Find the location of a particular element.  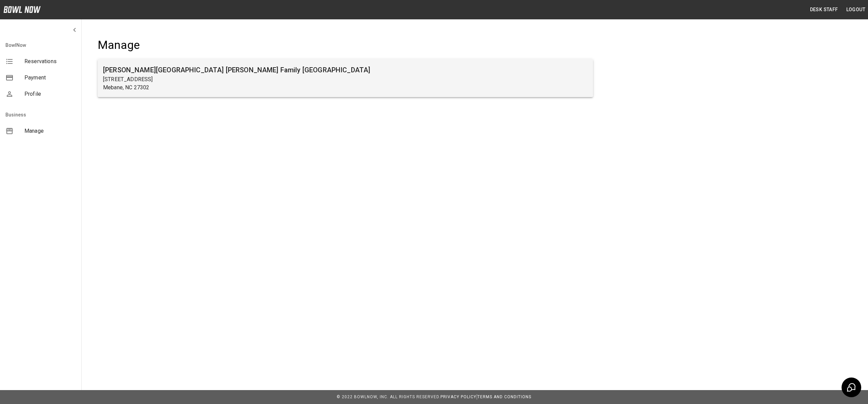

h4: Manage is located at coordinates (345, 45).